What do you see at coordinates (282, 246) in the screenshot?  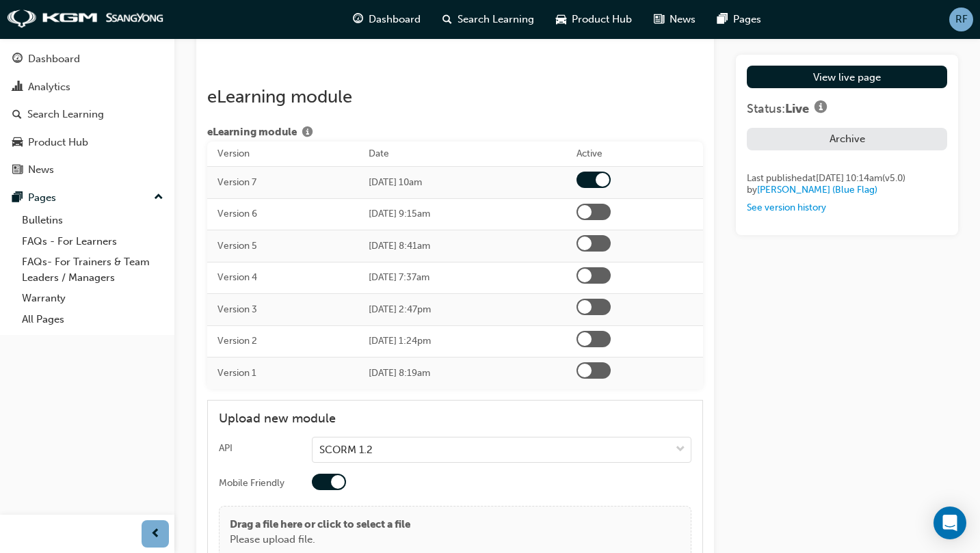 I see `td: Version 5` at bounding box center [282, 246].